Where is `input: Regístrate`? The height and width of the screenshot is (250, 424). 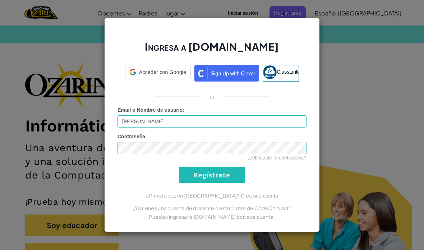 input: Regístrate is located at coordinates (212, 175).